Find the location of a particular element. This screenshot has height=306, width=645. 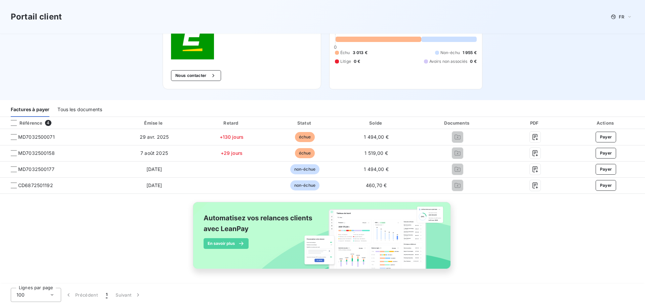

span: 1 is located at coordinates (107, 295).